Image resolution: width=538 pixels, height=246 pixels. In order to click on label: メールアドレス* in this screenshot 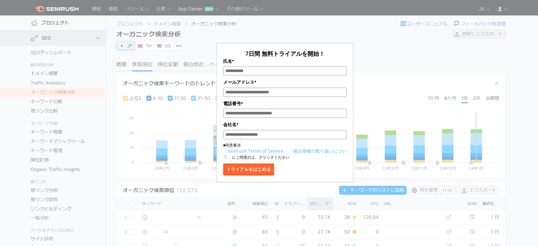, I will do `click(285, 82)`.